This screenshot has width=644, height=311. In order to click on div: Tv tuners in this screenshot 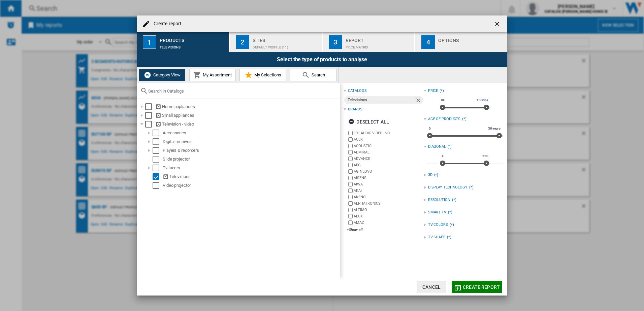, I will do `click(251, 168)`.